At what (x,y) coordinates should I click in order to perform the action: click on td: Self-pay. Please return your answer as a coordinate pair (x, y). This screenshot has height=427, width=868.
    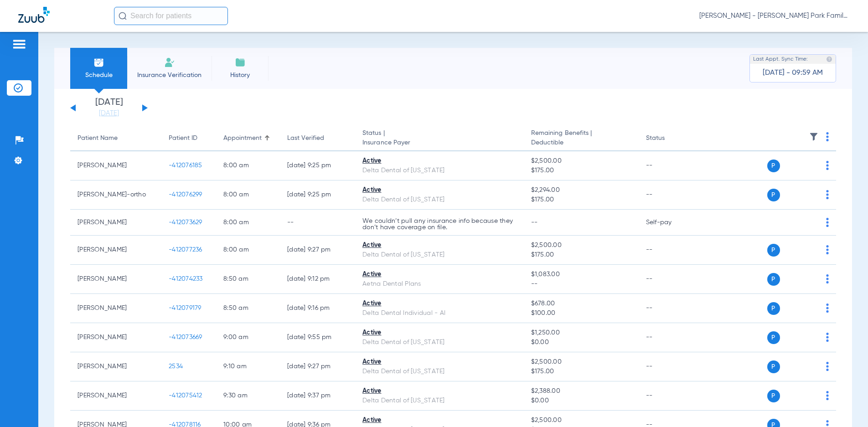
    Looking at the image, I should click on (669, 223).